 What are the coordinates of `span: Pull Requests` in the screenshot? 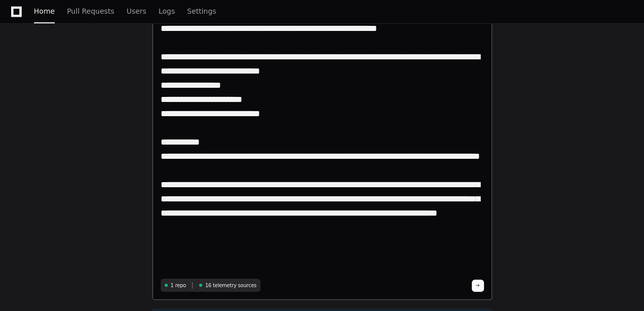 It's located at (90, 11).